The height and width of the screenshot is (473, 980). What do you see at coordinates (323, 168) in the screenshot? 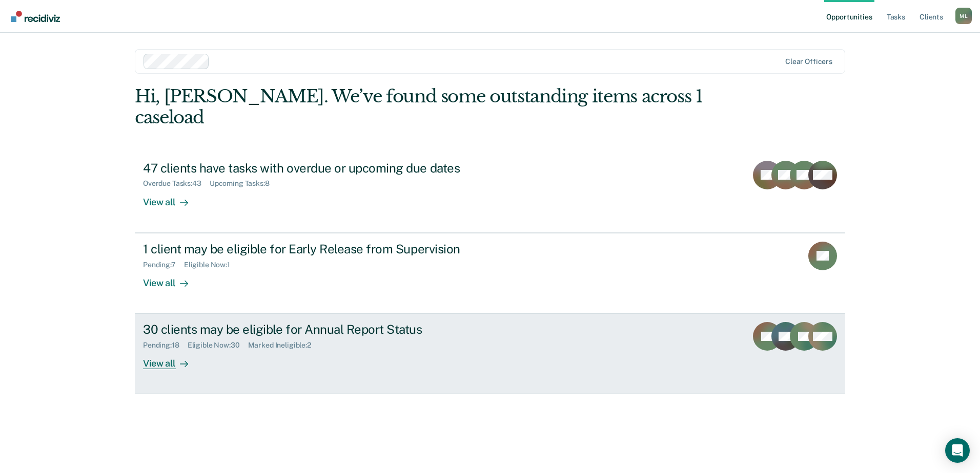
I see `div: 47 clients have tasks with overdue or upcoming due dates` at bounding box center [323, 168].